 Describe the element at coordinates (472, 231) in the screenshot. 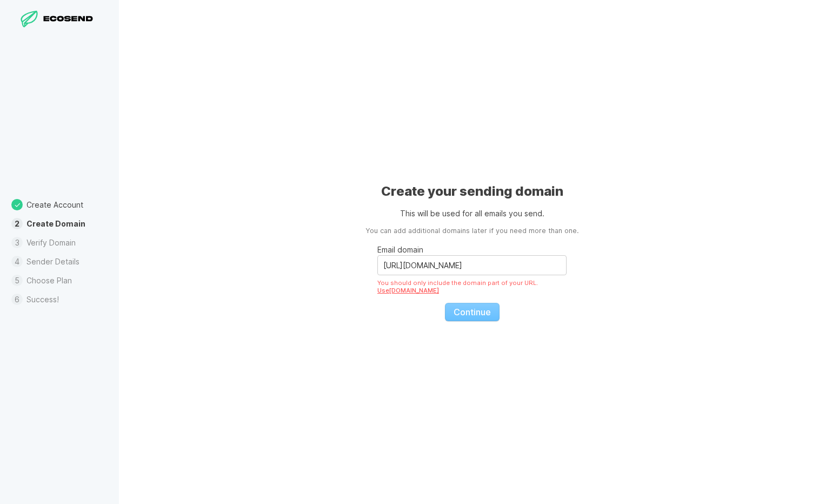

I see `aside: You can add additional domains later if you need more than one.` at that location.